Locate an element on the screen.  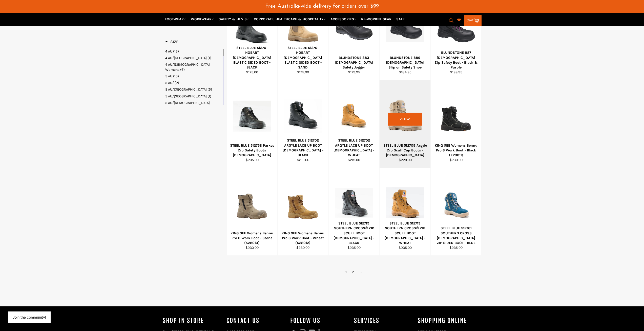
div: KING GEE Womens Bennu Pro 6 Work Boot - Stone (K28013) is located at coordinates (252, 238).